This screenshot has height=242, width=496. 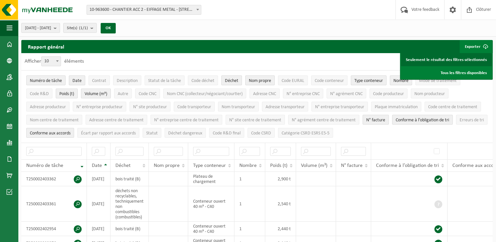 I want to click on span: Type conteneur, so click(x=368, y=81).